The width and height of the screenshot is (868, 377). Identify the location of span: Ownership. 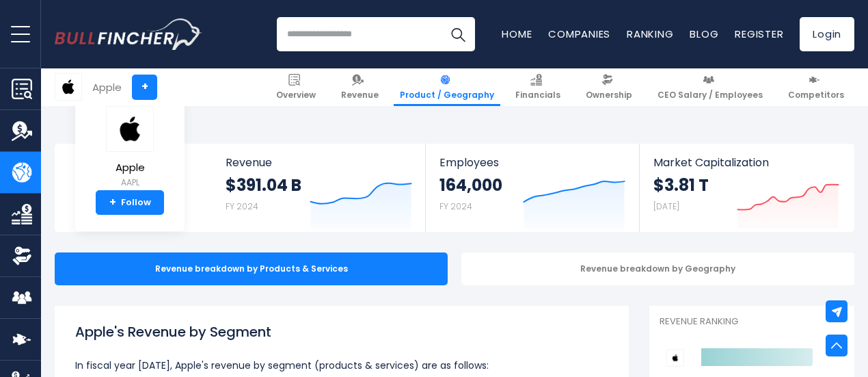
(609, 95).